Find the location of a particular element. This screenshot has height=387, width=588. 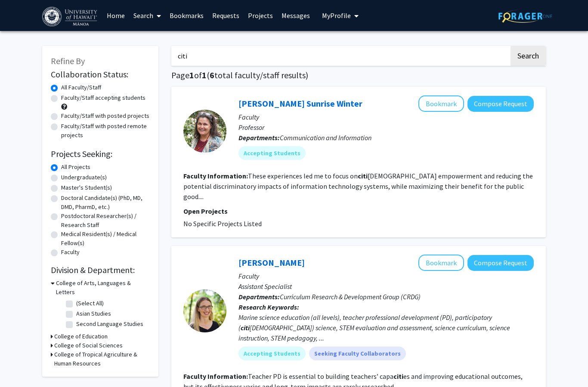

label: Faculty is located at coordinates (70, 252).